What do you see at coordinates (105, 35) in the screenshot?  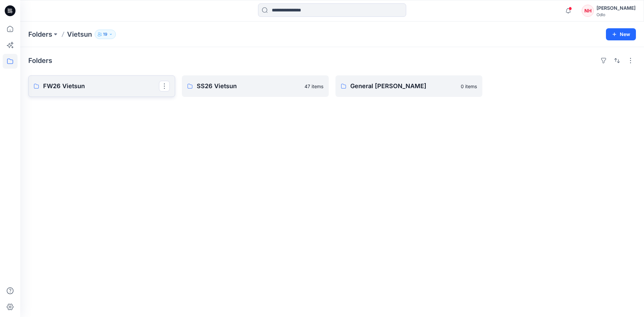 I see `p: 19` at bounding box center [105, 35].